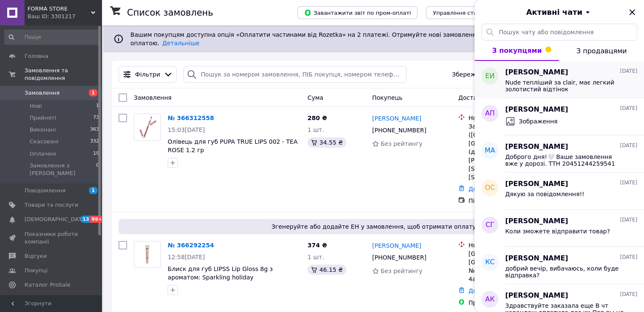 This screenshot has height=312, width=644. I want to click on span: 374 ₴, so click(316, 246).